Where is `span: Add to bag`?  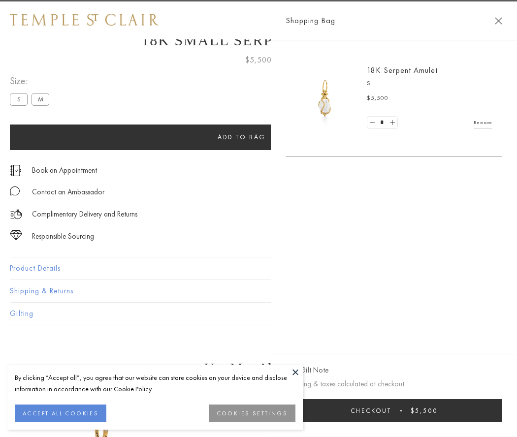 span: Add to bag is located at coordinates (242, 137).